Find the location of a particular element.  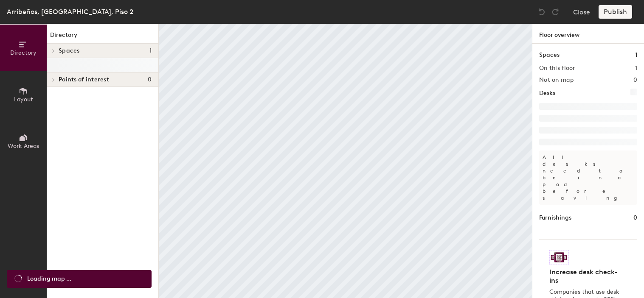

h1: Spaces is located at coordinates (549, 55).